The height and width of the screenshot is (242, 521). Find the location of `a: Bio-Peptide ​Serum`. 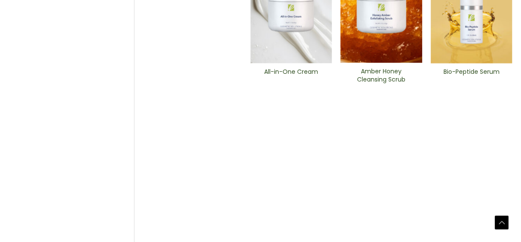

a: Bio-Peptide ​Serum is located at coordinates (471, 77).